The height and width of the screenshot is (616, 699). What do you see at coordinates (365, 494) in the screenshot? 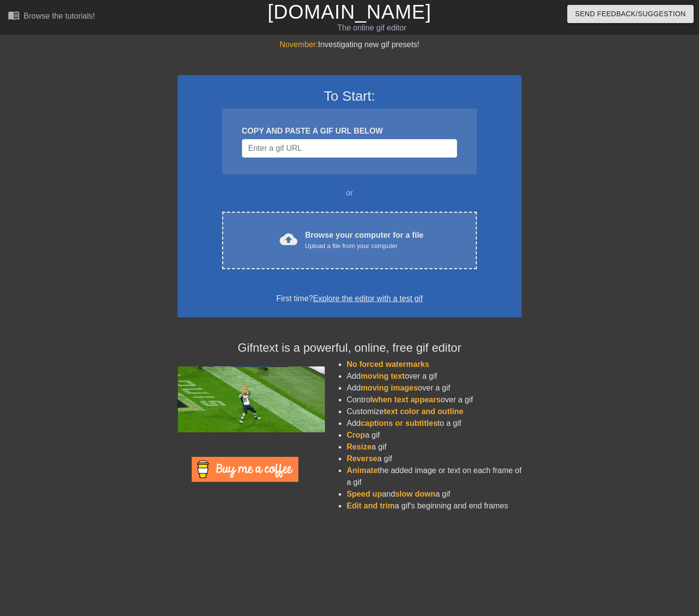
I see `span: Speed up` at bounding box center [365, 494].